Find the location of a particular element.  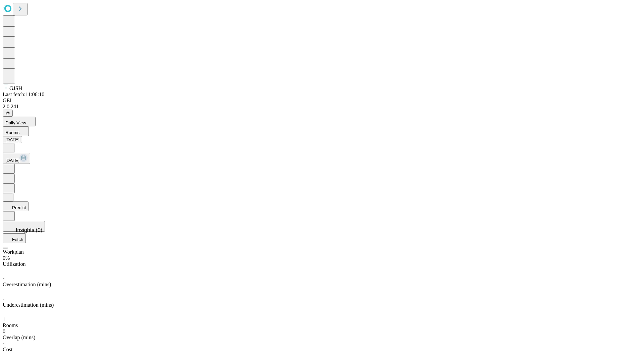

span: Utilization is located at coordinates (14, 264).